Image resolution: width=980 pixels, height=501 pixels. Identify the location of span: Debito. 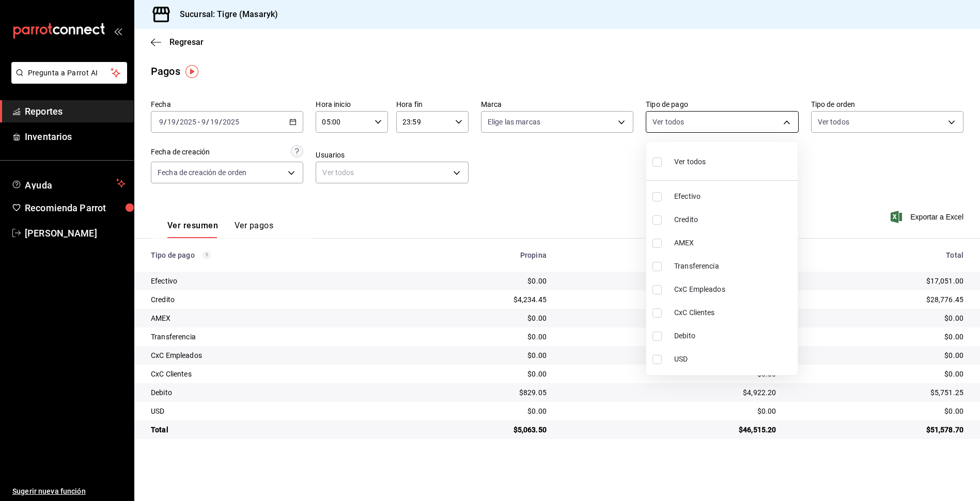
(734, 336).